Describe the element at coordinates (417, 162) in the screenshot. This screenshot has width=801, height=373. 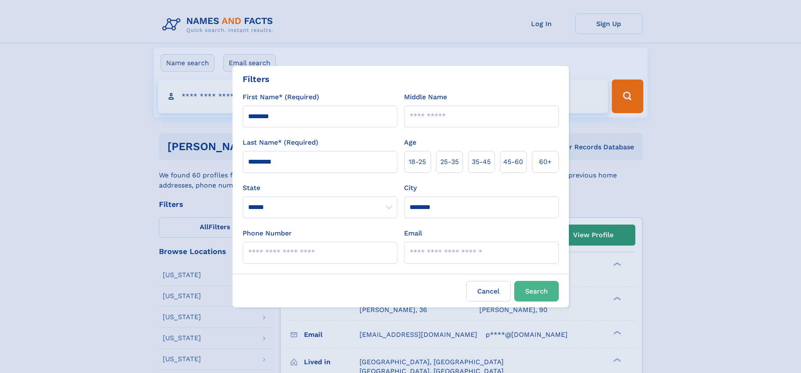
I see `span: 18‑25` at that location.